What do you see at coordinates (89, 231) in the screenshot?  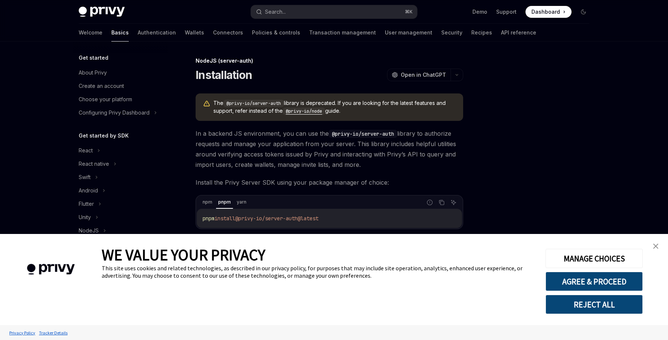 I see `div: NodeJS` at bounding box center [89, 231].